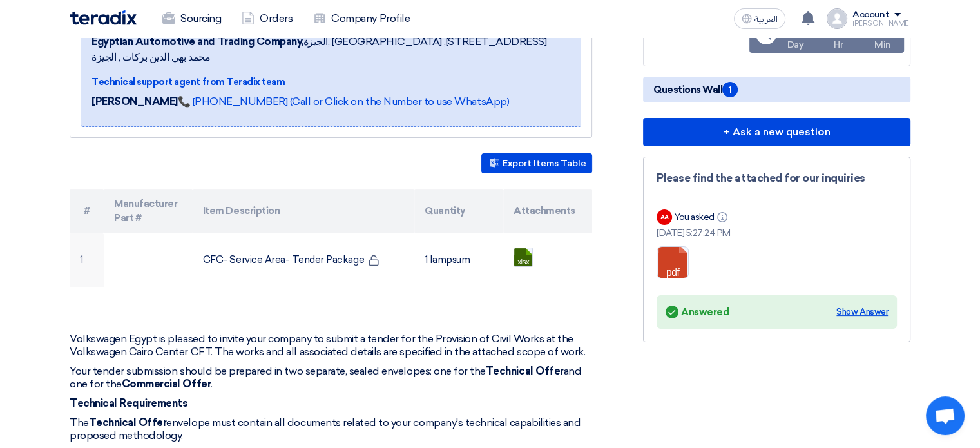 This screenshot has height=448, width=980. What do you see at coordinates (760, 18) in the screenshot?
I see `button: العربية` at bounding box center [760, 18].